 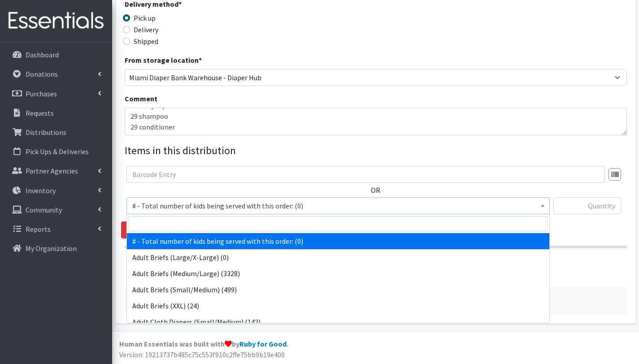 What do you see at coordinates (587, 206) in the screenshot?
I see `input: Quantity` at bounding box center [587, 206].